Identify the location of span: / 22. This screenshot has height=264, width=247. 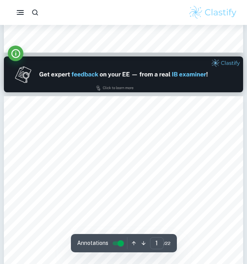
(167, 243).